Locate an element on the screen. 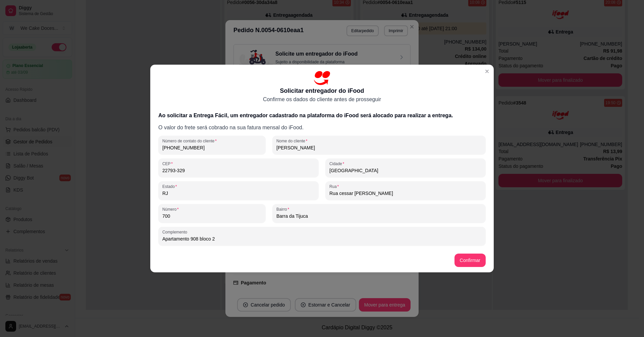 The width and height of the screenshot is (644, 337). button: Confirmar is located at coordinates (470, 260).